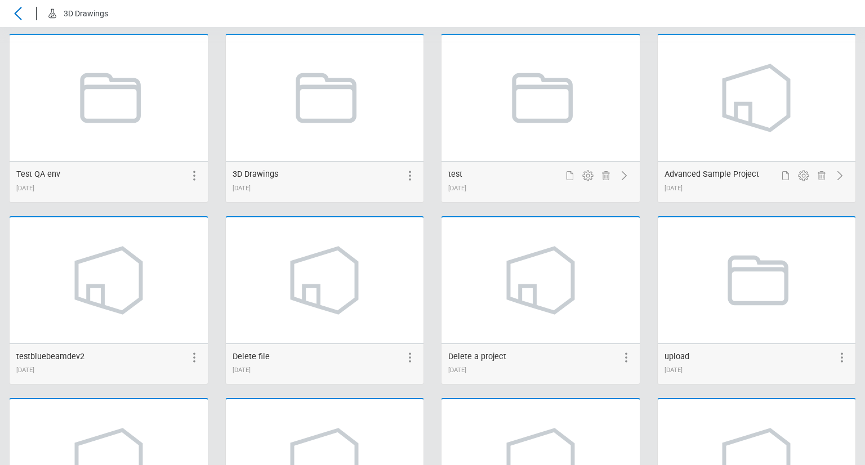 This screenshot has width=865, height=465. What do you see at coordinates (38, 174) in the screenshot?
I see `span: Test QA env` at bounding box center [38, 174].